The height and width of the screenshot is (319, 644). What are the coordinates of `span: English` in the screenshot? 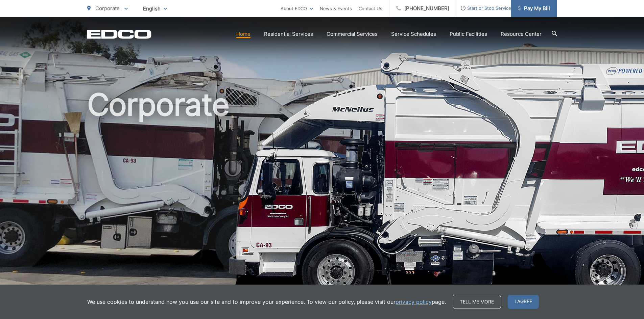 It's located at (155, 8).